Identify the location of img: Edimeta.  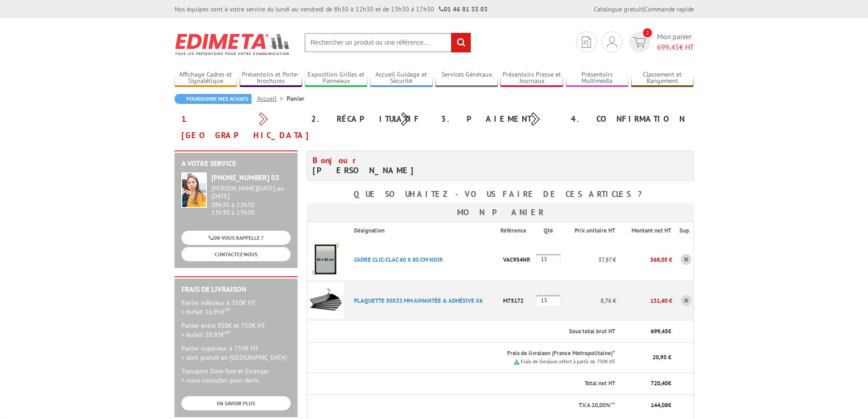
(232, 44).